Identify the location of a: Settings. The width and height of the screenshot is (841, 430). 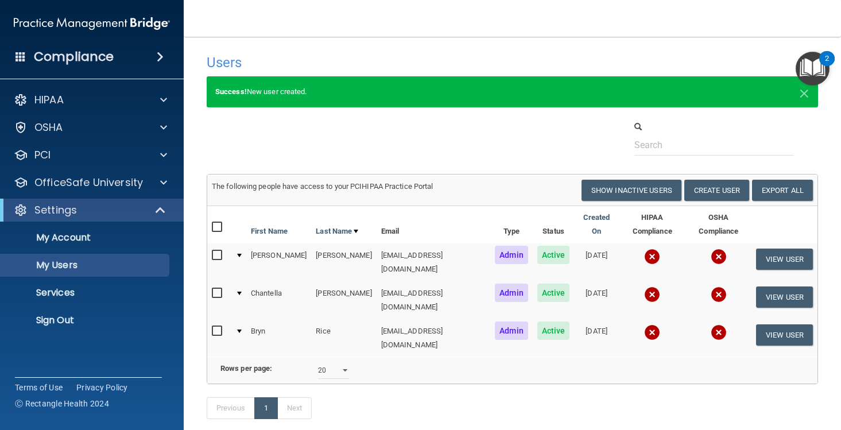
(90, 210).